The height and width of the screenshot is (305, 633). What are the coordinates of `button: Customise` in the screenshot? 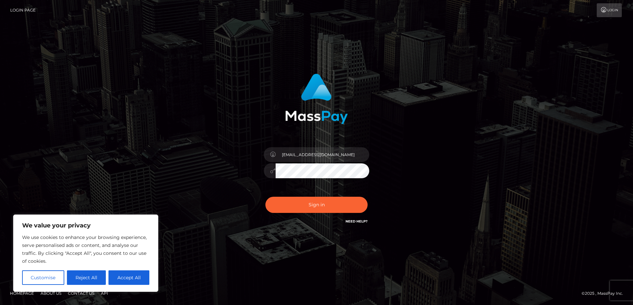 It's located at (43, 277).